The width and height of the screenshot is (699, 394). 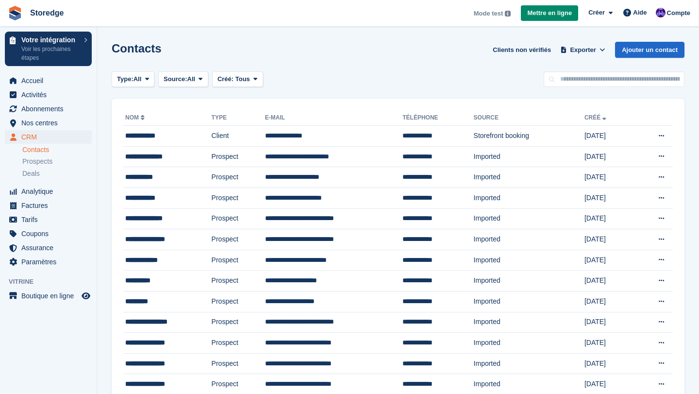 I want to click on button: Type: All, so click(x=133, y=79).